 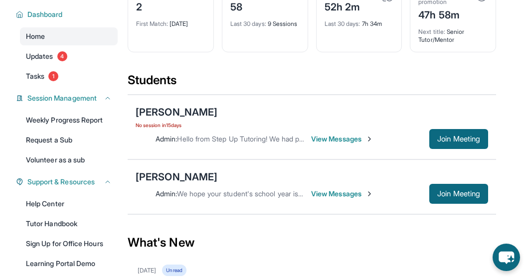 I want to click on div: 47h 58m, so click(x=444, y=14).